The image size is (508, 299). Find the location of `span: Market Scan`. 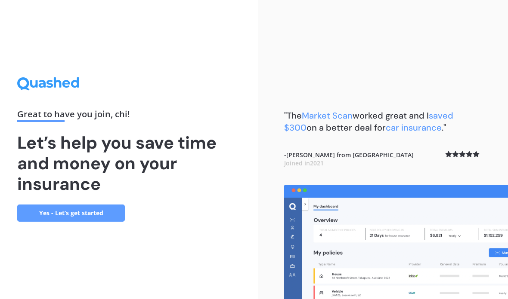

span: Market Scan is located at coordinates (327, 116).